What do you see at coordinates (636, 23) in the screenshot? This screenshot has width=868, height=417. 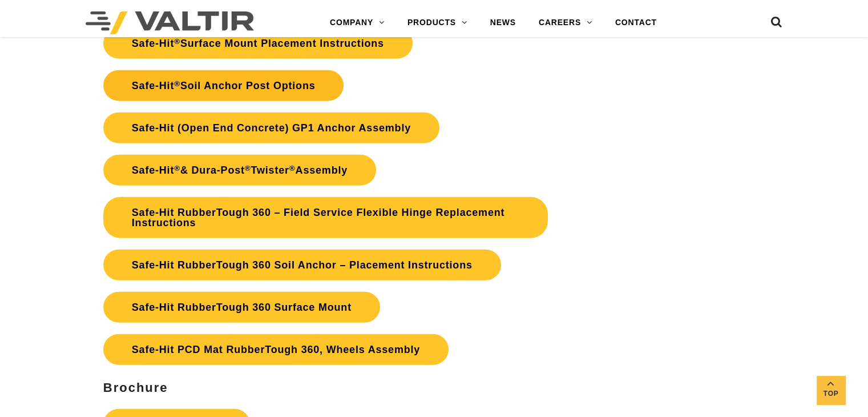 I see `a: CONTACT` at bounding box center [636, 23].